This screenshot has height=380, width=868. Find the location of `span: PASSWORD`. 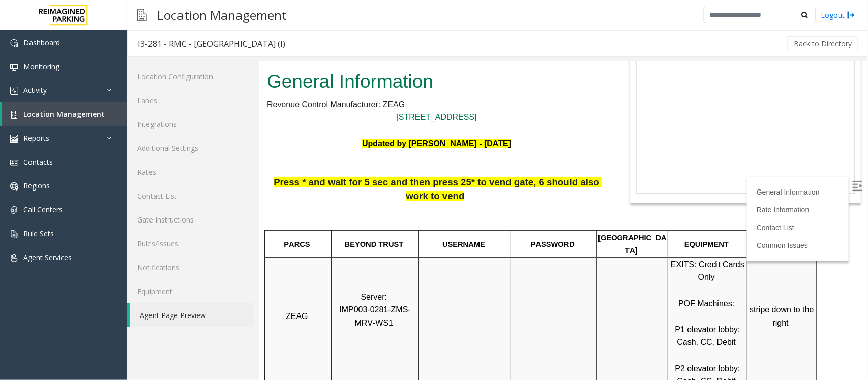

span: PASSWORD is located at coordinates (293, 182).